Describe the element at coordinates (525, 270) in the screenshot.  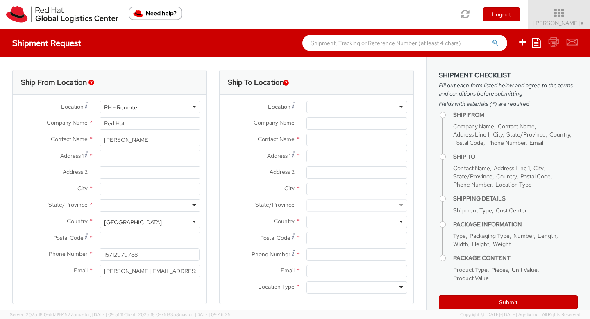
I see `span: Unit Value` at that location.